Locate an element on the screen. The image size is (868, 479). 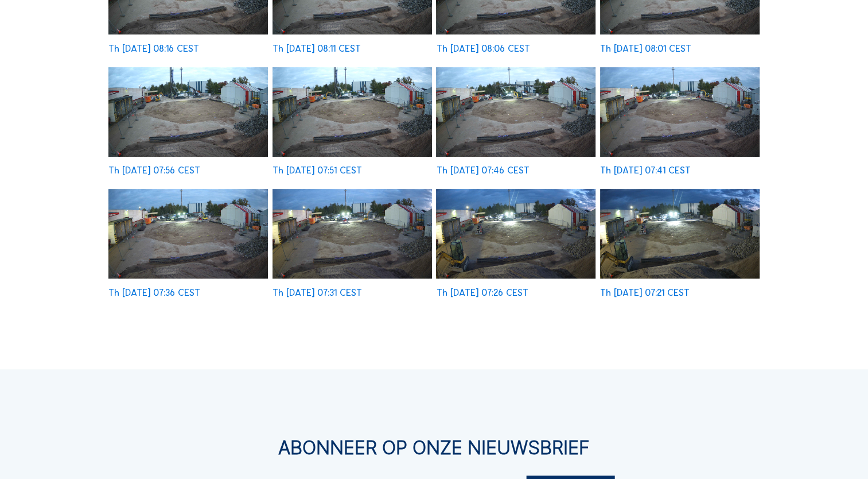
img: image_53693747 is located at coordinates (353, 234).